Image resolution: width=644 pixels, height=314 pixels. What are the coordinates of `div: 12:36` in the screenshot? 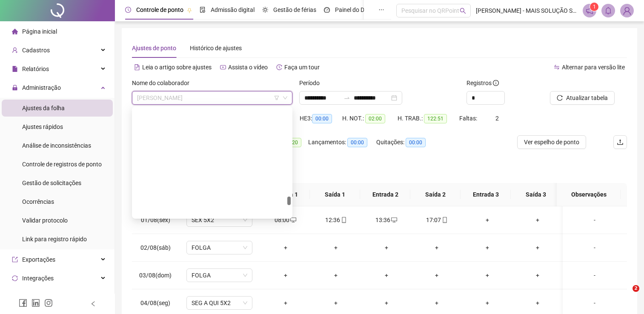 It's located at (336, 220).